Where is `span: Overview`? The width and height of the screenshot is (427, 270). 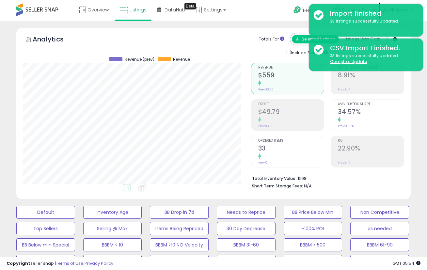 span: Overview is located at coordinates (98, 10).